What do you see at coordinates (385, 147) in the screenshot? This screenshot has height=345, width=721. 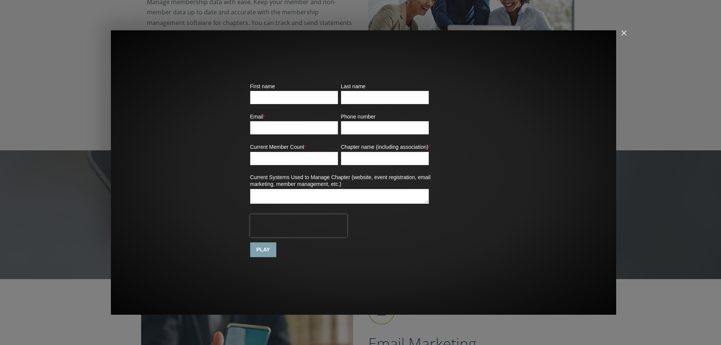 I see `span: Chapter name (including association)` at bounding box center [385, 147].